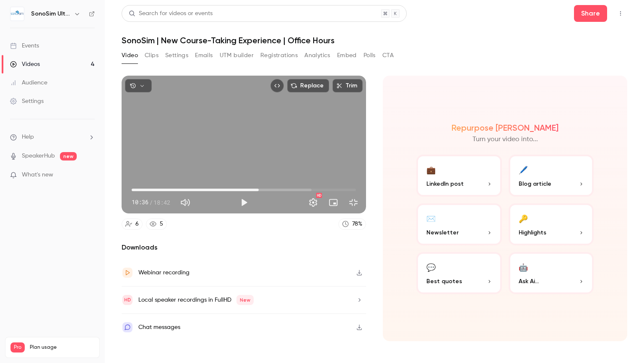 This screenshot has width=644, height=363. I want to click on span: Highlights, so click(533, 232).